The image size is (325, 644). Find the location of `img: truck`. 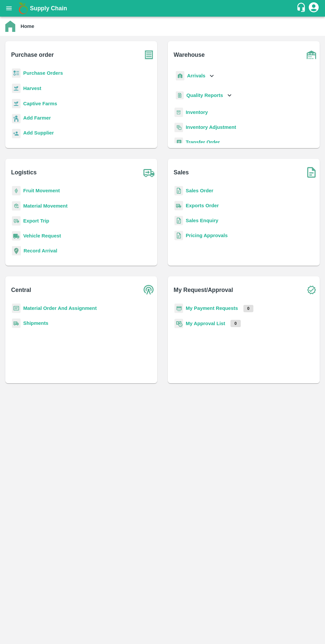

img: truck is located at coordinates (149, 172).